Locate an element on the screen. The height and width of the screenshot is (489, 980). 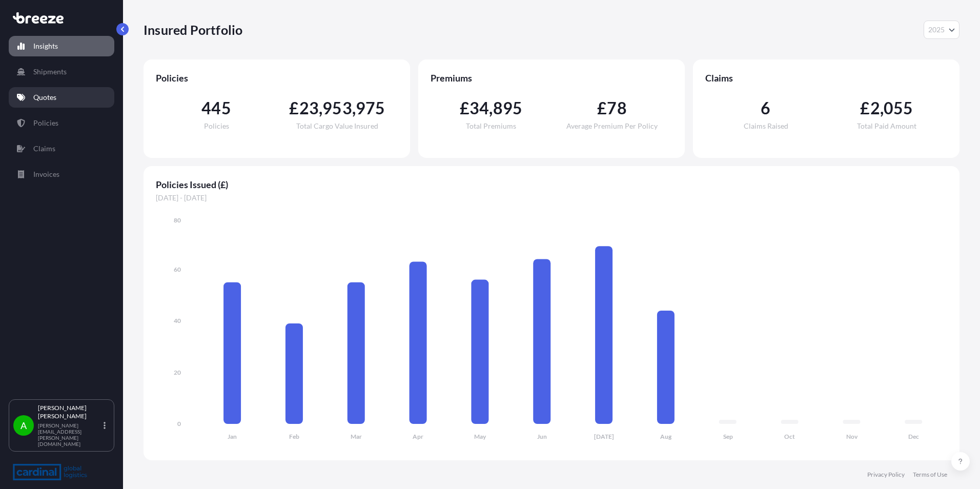
span: 953 is located at coordinates (338, 108).